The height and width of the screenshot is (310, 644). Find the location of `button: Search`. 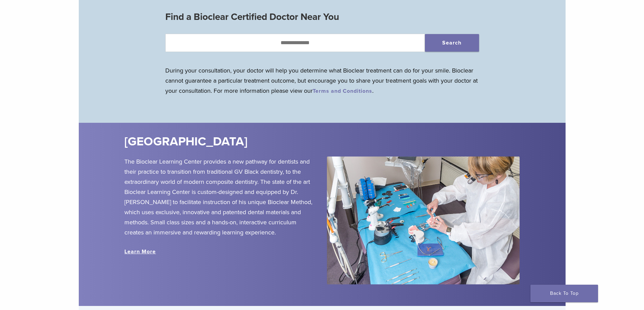

button: Search is located at coordinates (452, 43).